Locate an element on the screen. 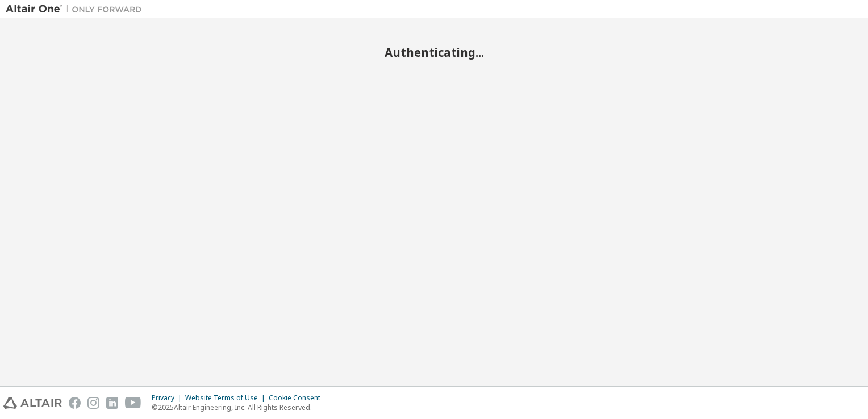 This screenshot has width=868, height=419. div: Website Terms of Use is located at coordinates (227, 398).